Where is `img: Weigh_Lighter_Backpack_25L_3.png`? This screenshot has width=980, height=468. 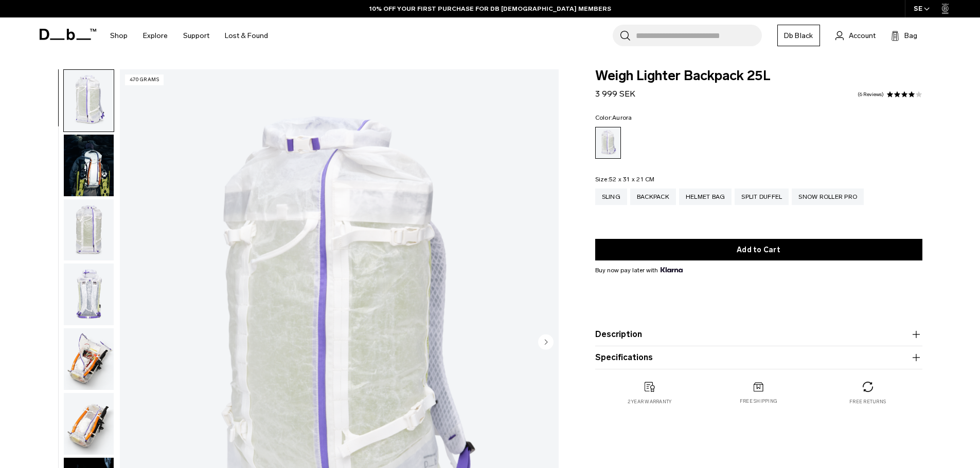 img: Weigh_Lighter_Backpack_25L_3.png is located at coordinates (88, 295).